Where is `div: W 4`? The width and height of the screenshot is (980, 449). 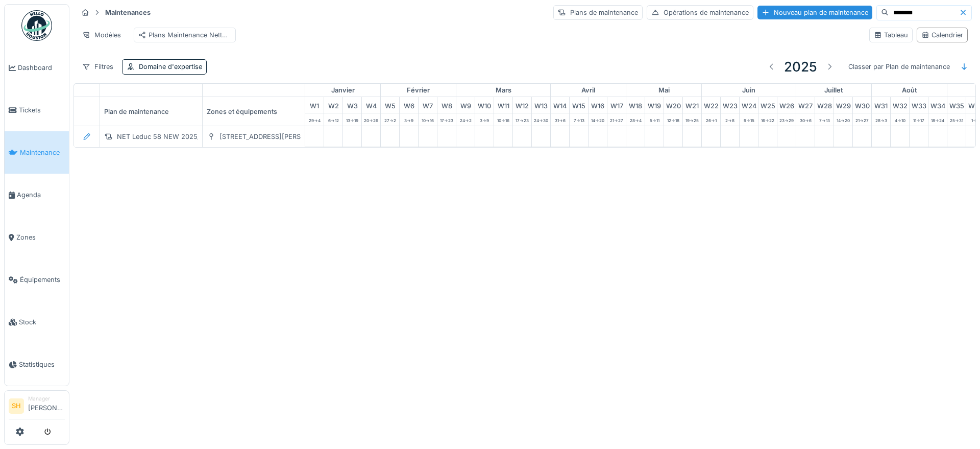
div: W 4 is located at coordinates (371, 105).